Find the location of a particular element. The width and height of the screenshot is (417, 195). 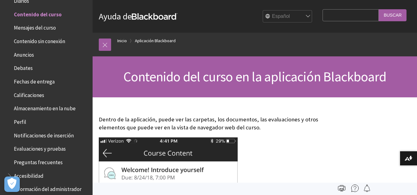

span: Anuncios is located at coordinates (24, 54).